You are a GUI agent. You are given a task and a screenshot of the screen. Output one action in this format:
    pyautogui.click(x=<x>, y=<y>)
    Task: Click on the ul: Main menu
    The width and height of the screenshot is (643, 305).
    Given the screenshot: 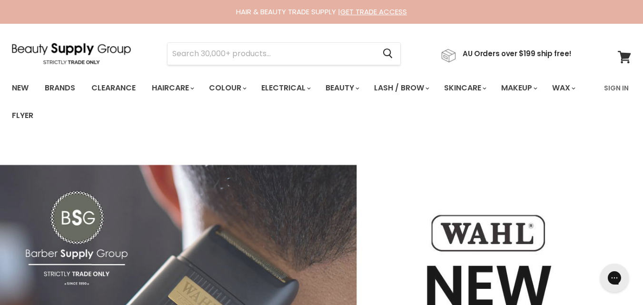 What is the action you would take?
    pyautogui.click(x=301, y=102)
    